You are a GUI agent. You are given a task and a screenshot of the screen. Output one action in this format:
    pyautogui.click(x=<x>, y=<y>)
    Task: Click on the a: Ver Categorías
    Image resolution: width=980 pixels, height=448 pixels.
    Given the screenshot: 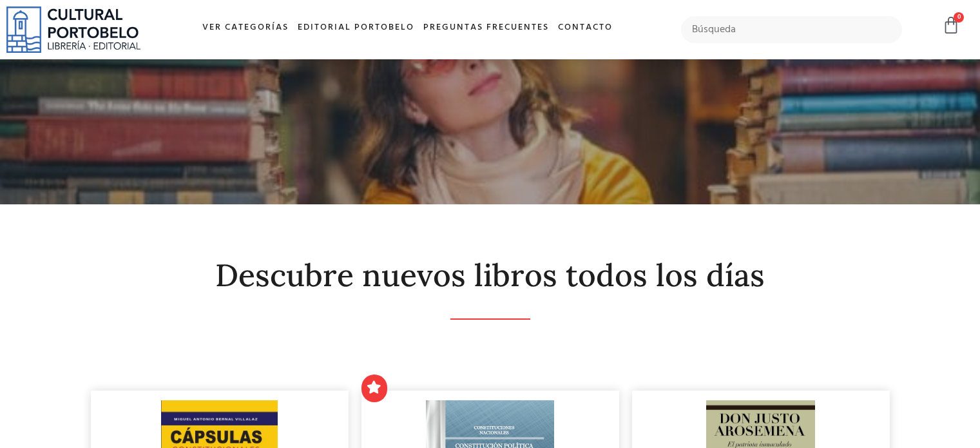 What is the action you would take?
    pyautogui.click(x=245, y=28)
    